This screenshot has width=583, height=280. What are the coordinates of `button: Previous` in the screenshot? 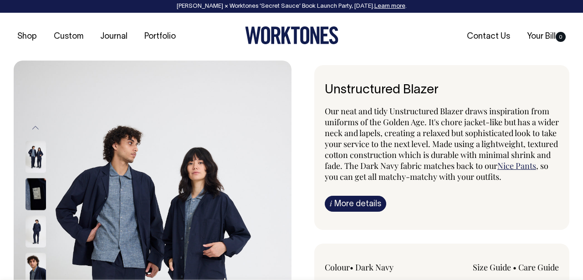 It's located at (36, 128).